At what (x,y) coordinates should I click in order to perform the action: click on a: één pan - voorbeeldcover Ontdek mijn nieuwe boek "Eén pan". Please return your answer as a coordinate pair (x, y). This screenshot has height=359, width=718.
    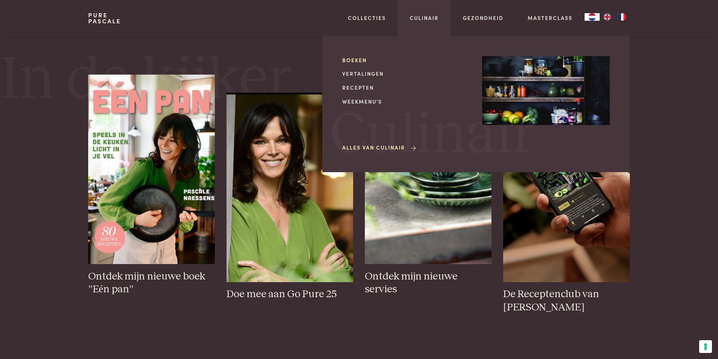
    Looking at the image, I should click on (151, 185).